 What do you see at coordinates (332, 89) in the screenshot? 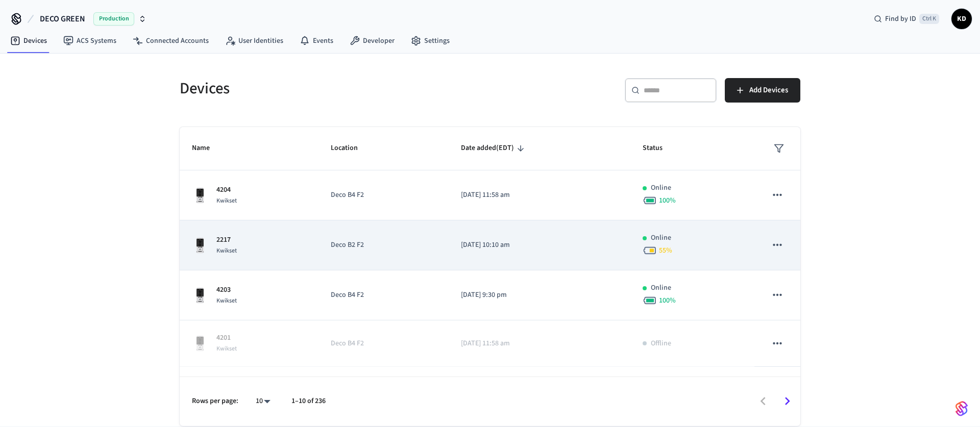
I see `h5: Devices` at bounding box center [332, 89].